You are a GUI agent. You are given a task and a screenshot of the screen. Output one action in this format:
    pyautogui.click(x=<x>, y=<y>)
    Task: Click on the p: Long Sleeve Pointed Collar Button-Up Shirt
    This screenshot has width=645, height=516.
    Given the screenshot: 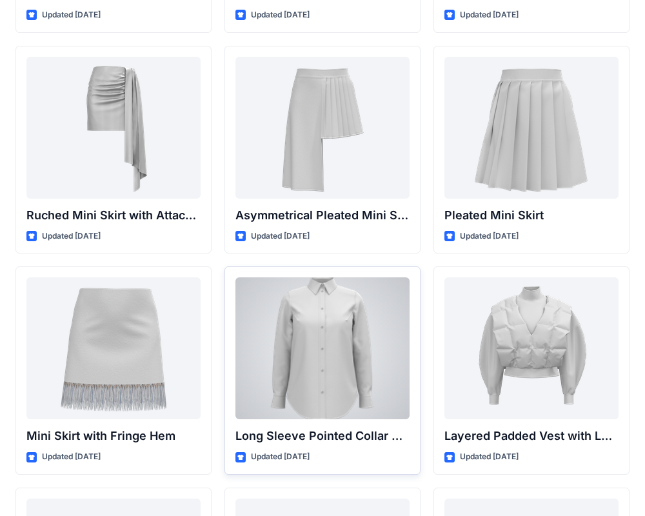 What is the action you would take?
    pyautogui.click(x=323, y=436)
    